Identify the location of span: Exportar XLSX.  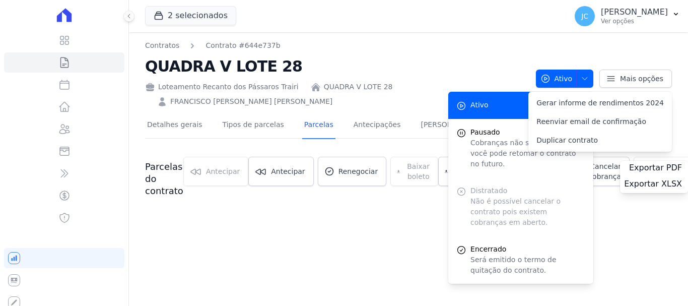
(652, 184).